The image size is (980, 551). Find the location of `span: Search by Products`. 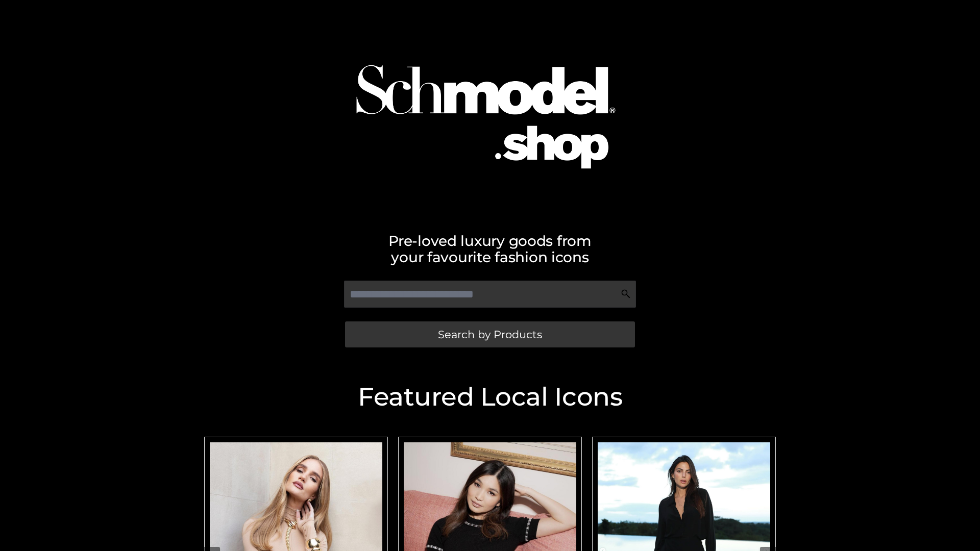

span: Search by Products is located at coordinates (490, 334).